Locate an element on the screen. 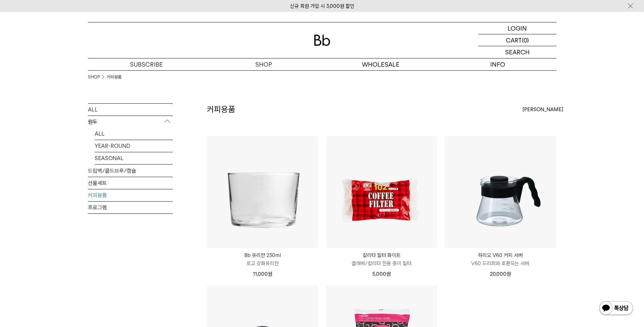 This screenshot has height=327, width=644. a: 칼리타 필터 화이트 is located at coordinates (381, 192).